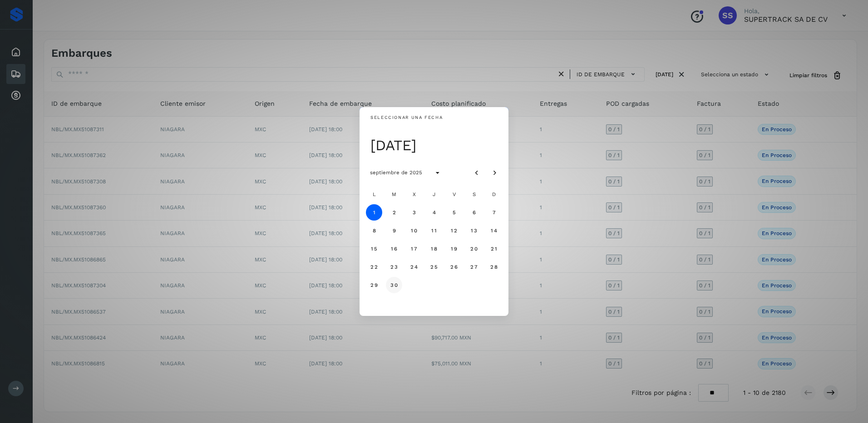  Describe the element at coordinates (414, 231) in the screenshot. I see `button: miércoles, 10 de septiembre de 2025` at that location.